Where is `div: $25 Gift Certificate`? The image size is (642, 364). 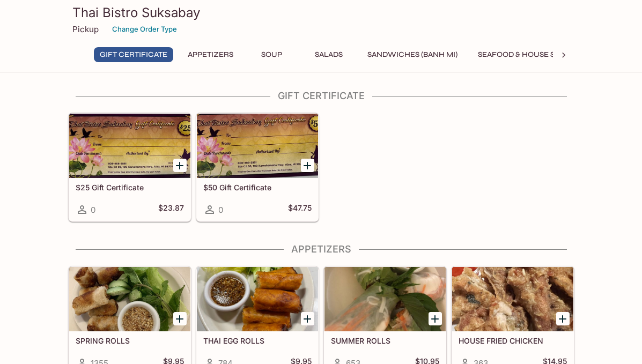 div: $25 Gift Certificate is located at coordinates (129, 145).